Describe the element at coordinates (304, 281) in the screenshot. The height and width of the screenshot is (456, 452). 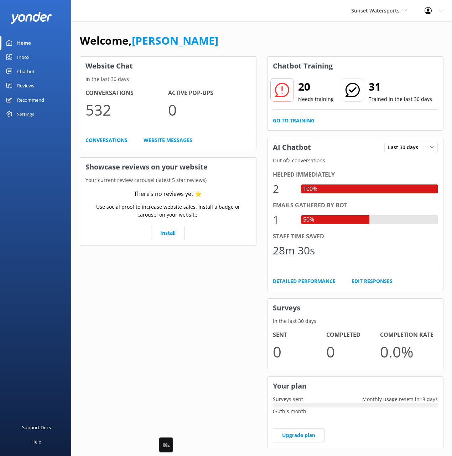
I see `a: Detailed Performance` at that location.